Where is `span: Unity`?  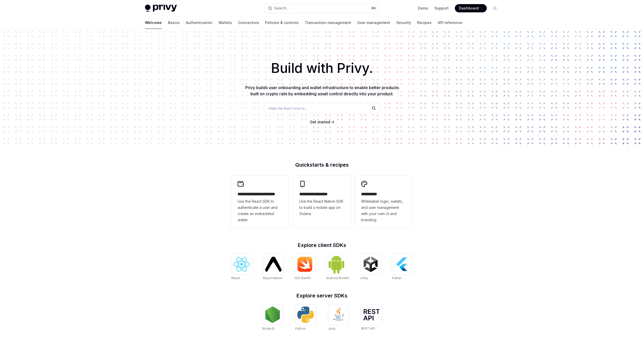 span: Unity is located at coordinates (364, 278).